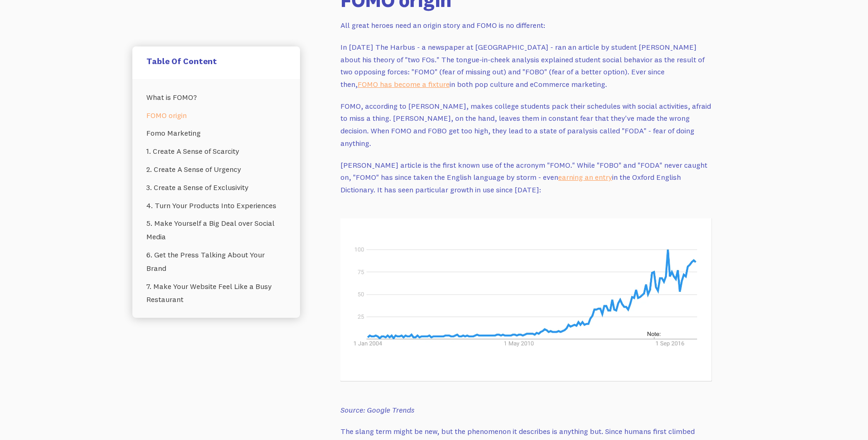 The width and height of the screenshot is (868, 440). What do you see at coordinates (585, 177) in the screenshot?
I see `a: earning an entry` at bounding box center [585, 177].